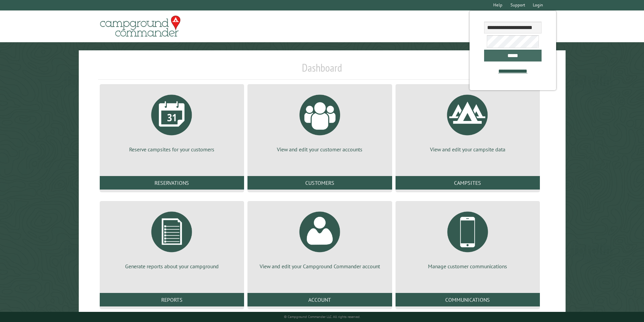  I want to click on p: View and edit your campsite data, so click(468, 149).